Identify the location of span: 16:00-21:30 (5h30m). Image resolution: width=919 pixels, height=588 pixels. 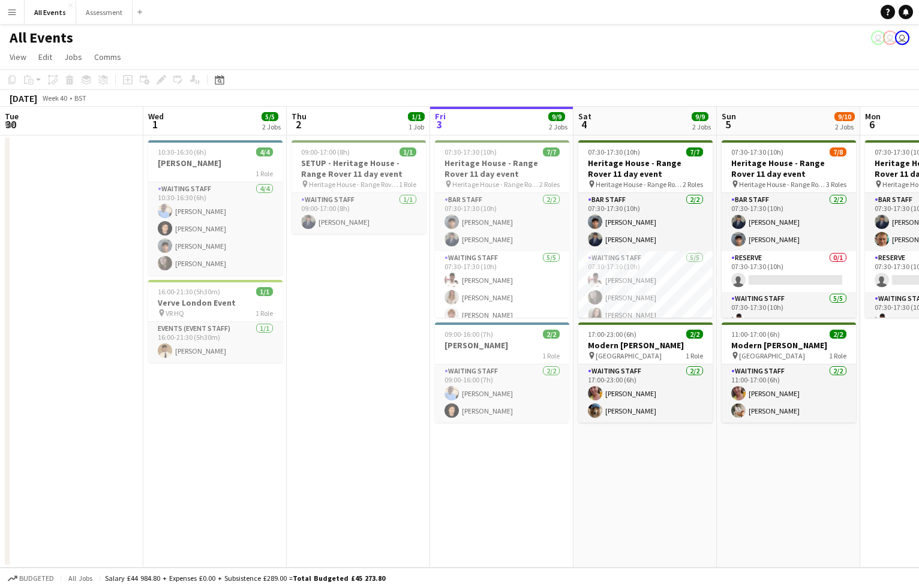
(189, 291).